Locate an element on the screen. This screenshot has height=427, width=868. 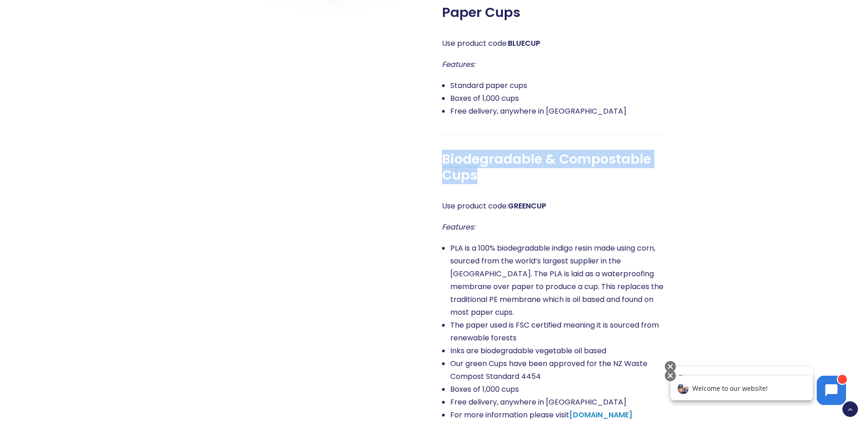
img: Avatar is located at coordinates (23, 20).